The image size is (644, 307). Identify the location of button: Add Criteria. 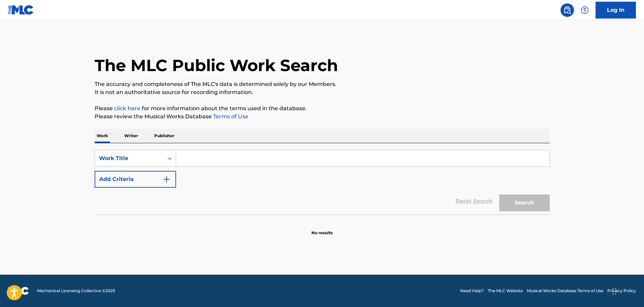
(135, 179).